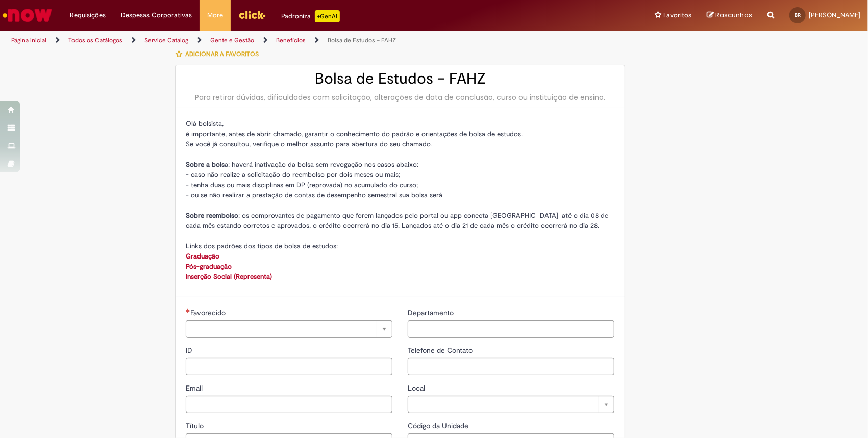  I want to click on span: Título, so click(195, 426).